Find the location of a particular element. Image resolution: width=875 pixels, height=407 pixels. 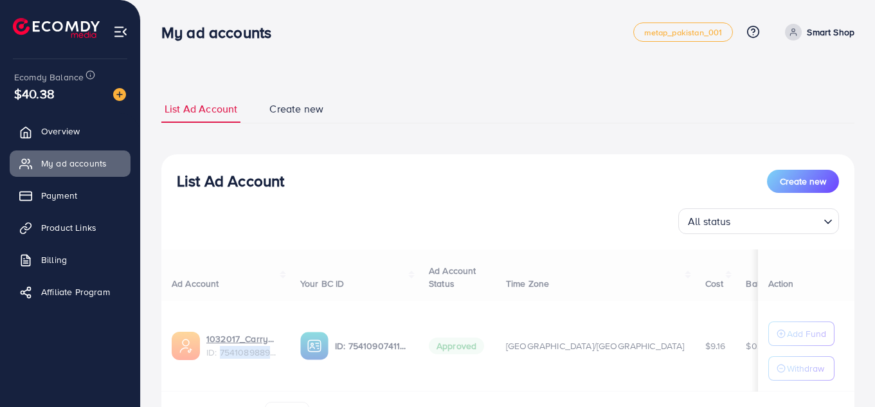

span: Affiliate Program is located at coordinates (75, 292).